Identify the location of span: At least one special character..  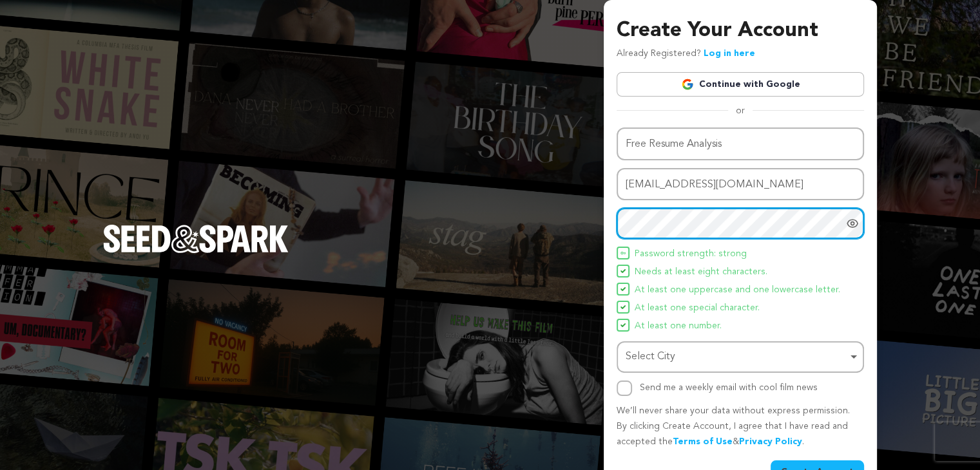
(697, 308).